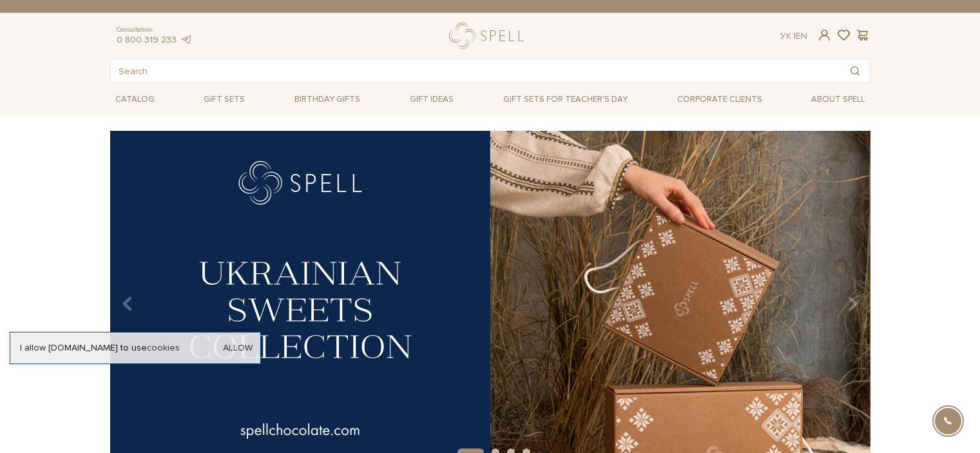 This screenshot has height=453, width=980. What do you see at coordinates (565, 99) in the screenshot?
I see `a: Gift sets for Teacher's Day` at bounding box center [565, 99].